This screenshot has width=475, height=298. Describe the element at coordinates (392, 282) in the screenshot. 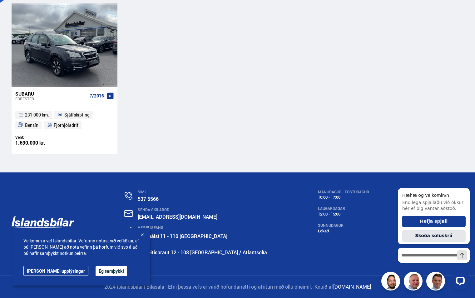

I see `img: nhp88E3Fdnt1Opn2.png` at that location.